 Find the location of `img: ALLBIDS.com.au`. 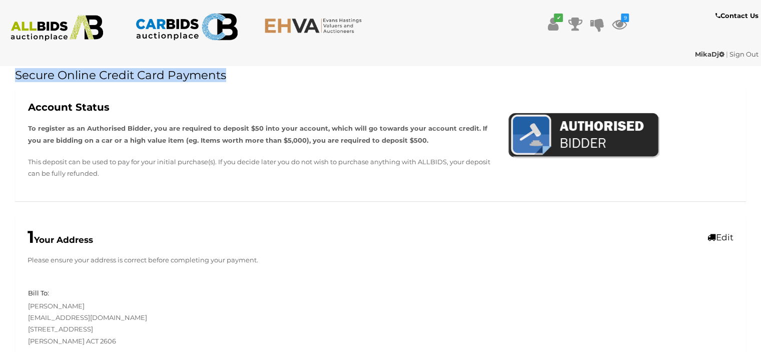

img: ALLBIDS.com.au is located at coordinates (57, 28).